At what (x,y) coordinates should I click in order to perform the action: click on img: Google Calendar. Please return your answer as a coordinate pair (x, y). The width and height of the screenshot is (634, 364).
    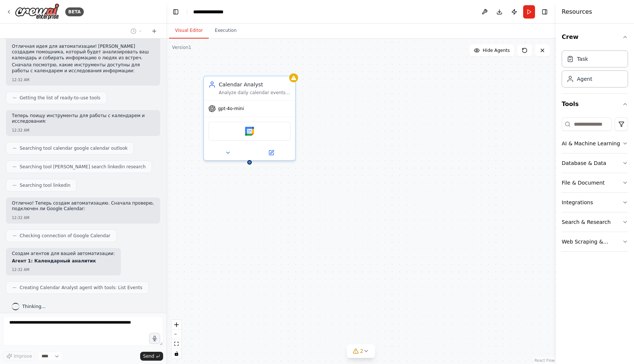
    Looking at the image, I should click on (250, 132).